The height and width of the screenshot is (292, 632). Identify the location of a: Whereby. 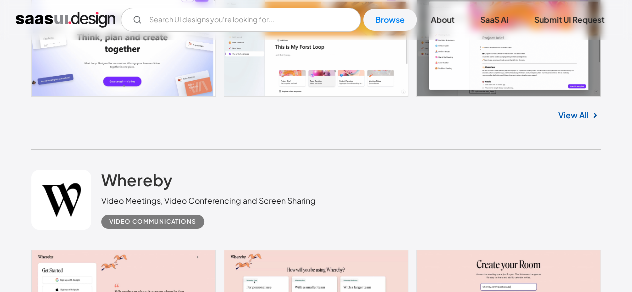
(137, 182).